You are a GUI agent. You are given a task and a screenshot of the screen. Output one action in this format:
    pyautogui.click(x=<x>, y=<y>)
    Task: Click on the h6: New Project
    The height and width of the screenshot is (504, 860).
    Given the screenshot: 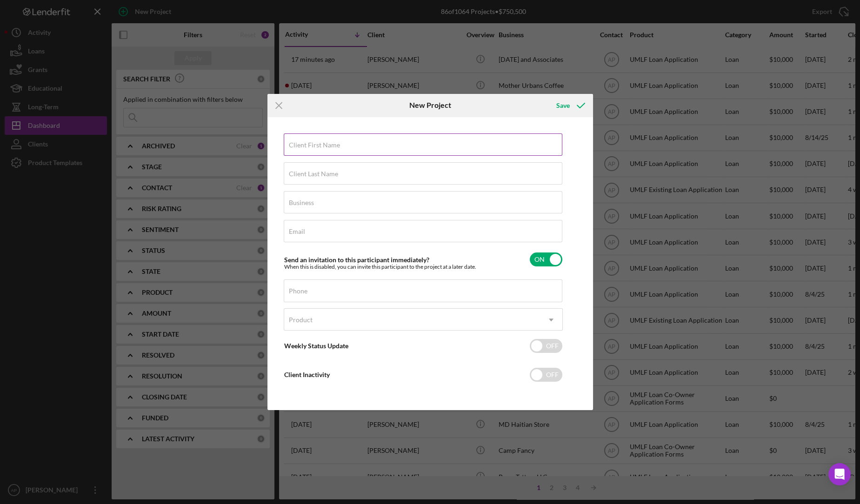 What is the action you would take?
    pyautogui.click(x=430, y=105)
    